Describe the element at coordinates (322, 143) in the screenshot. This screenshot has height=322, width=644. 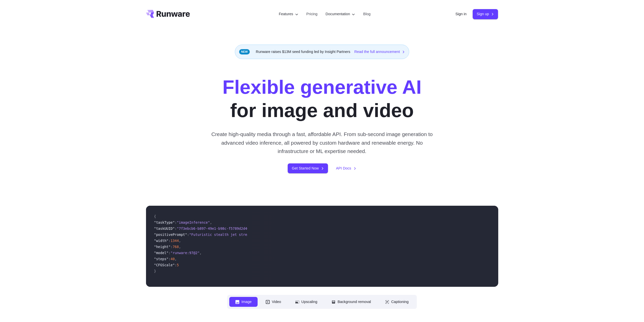
I see `p: Create high-quality media through a fast, affordable API. From sub-second image generation to adv...` at that location.